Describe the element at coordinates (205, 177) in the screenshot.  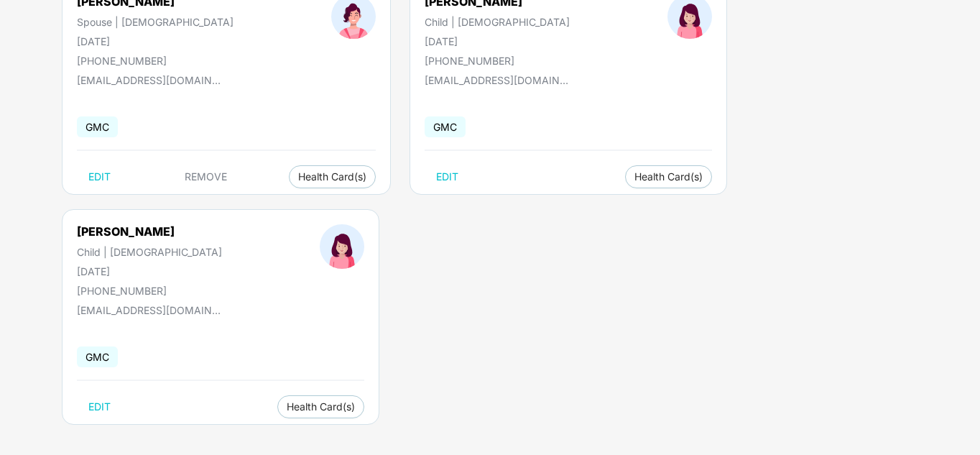
I see `span: REMOVE` at that location.